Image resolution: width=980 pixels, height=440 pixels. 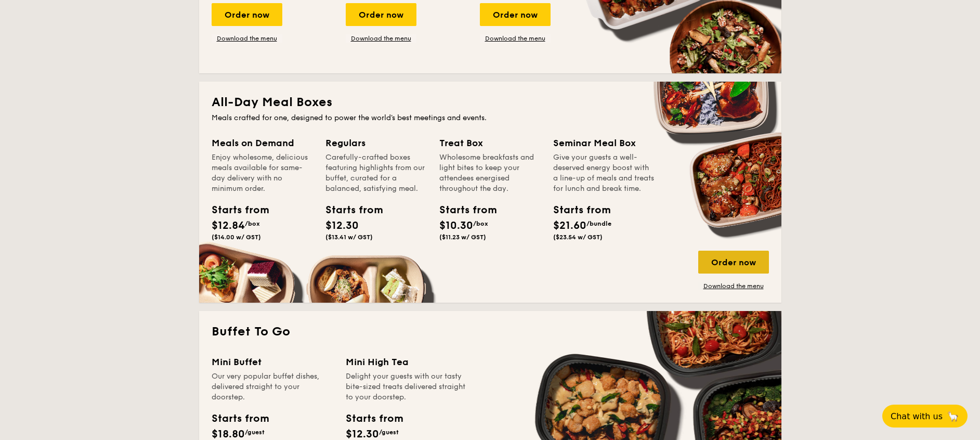 What do you see at coordinates (273, 362) in the screenshot?
I see `div: Mini Buffet` at bounding box center [273, 362].